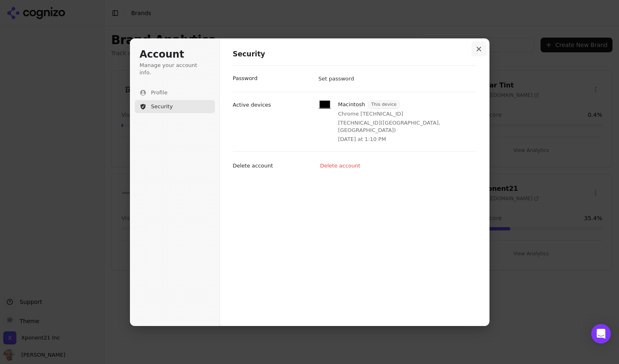  I want to click on p: Macintosh, so click(352, 104).